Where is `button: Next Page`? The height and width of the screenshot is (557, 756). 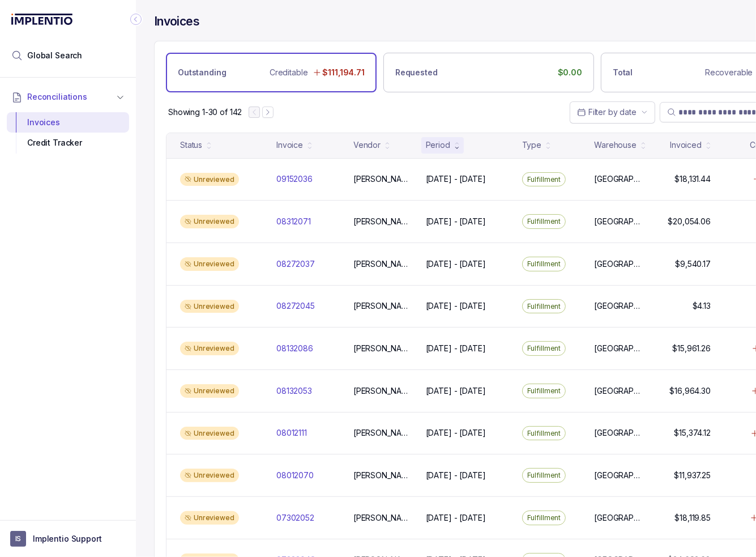
button: Next Page is located at coordinates (268, 112).